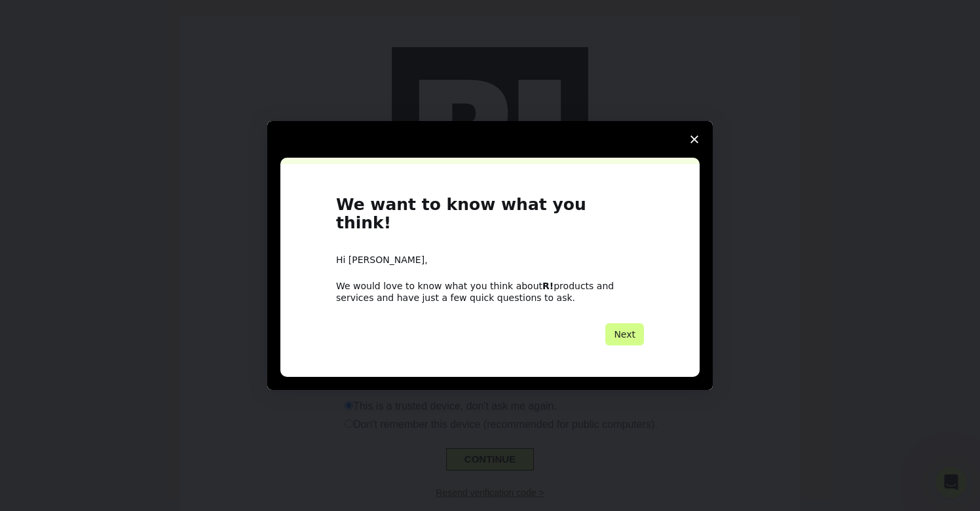 The image size is (980, 511). What do you see at coordinates (490, 218) in the screenshot?
I see `h1: We want to know what you think!` at bounding box center [490, 218].